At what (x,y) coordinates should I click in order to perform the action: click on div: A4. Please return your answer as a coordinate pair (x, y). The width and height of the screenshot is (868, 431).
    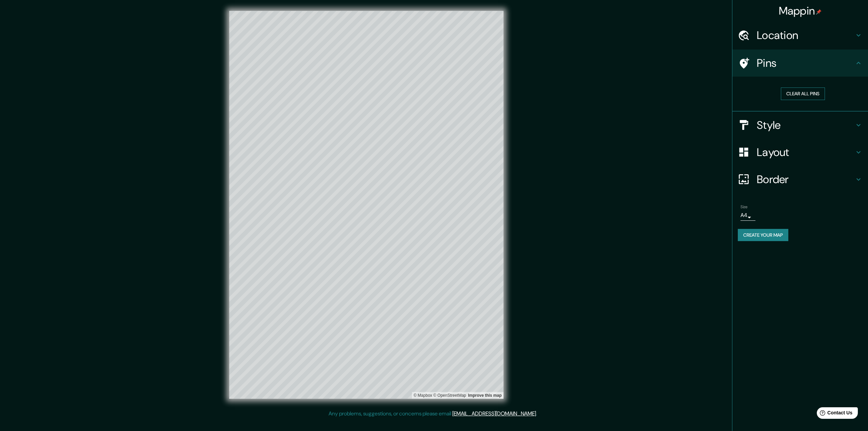
    Looking at the image, I should click on (748, 215).